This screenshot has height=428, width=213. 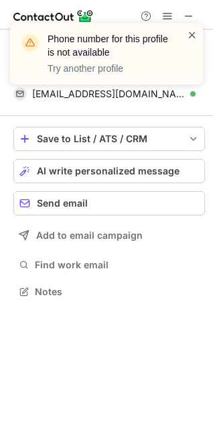 I want to click on div: Save to List / ATS / CRM, so click(x=109, y=139).